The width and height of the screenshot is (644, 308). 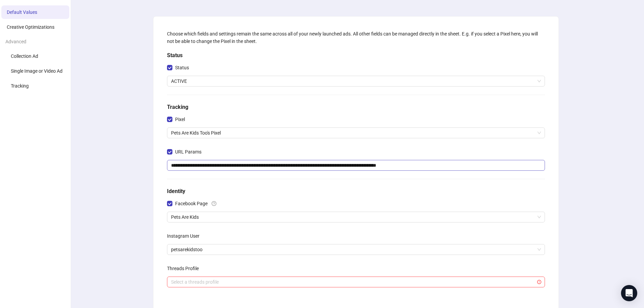 What do you see at coordinates (356, 81) in the screenshot?
I see `span: ACTIVE` at bounding box center [356, 81].